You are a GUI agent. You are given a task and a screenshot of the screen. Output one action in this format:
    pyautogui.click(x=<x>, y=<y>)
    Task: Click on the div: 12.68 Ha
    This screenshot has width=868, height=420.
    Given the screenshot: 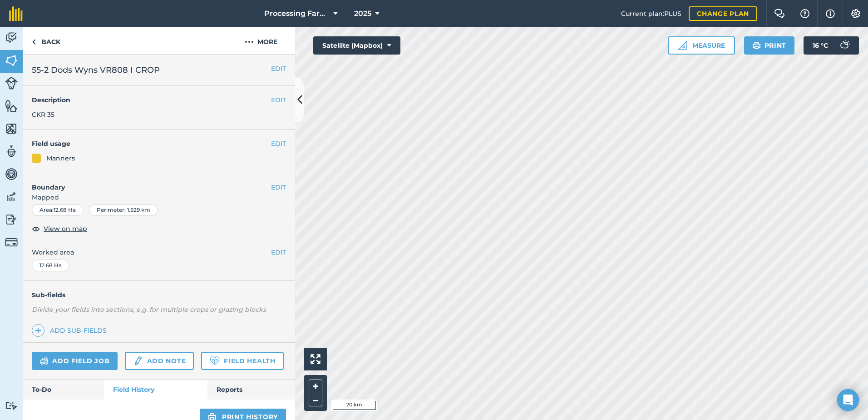 What is the action you would take?
    pyautogui.click(x=50, y=265)
    